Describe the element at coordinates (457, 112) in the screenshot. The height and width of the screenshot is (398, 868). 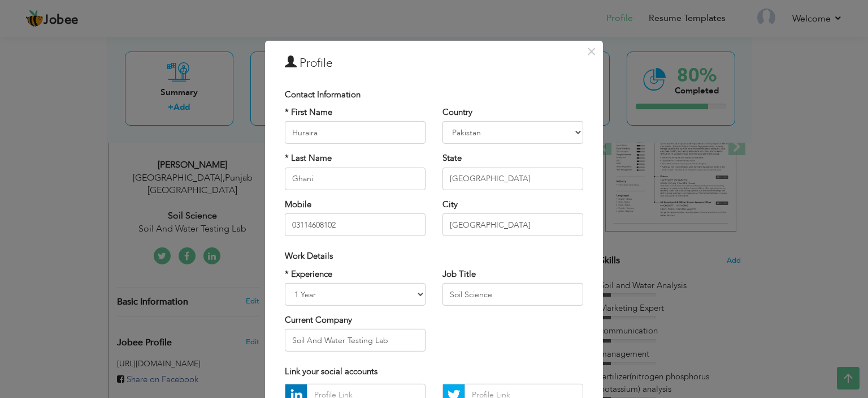
I see `label: Country` at that location.